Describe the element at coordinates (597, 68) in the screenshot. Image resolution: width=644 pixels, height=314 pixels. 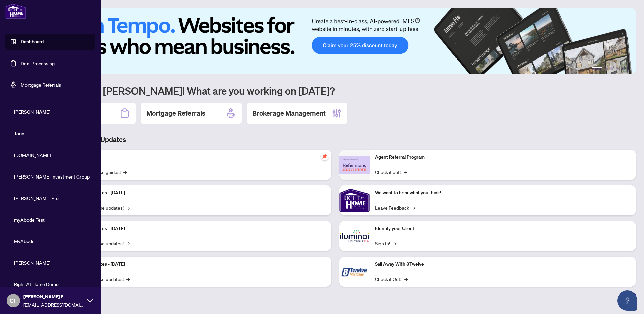
I see `button: 1` at that location.